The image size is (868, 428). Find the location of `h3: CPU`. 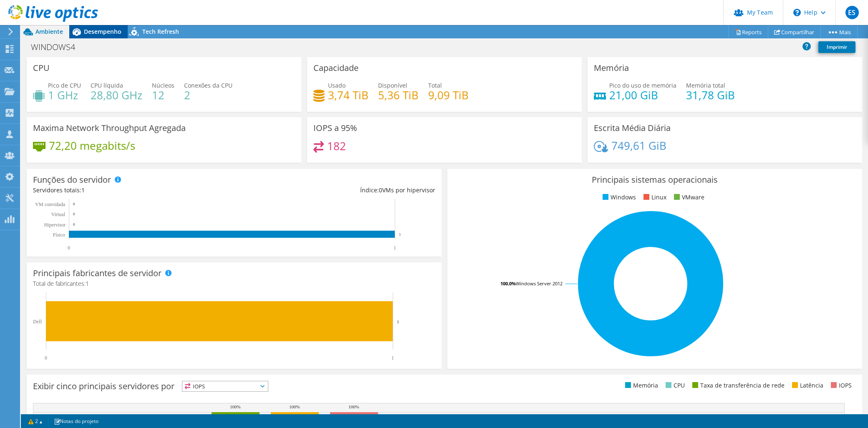

h3: CPU is located at coordinates (41, 68).